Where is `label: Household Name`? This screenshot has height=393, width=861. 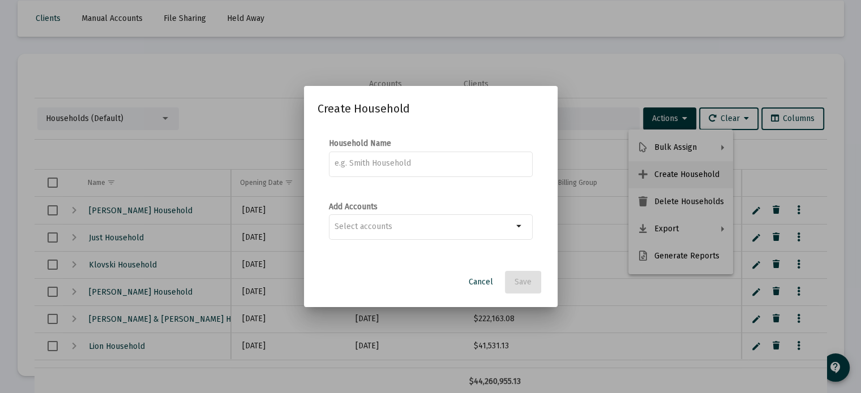 label: Household Name is located at coordinates (360, 143).